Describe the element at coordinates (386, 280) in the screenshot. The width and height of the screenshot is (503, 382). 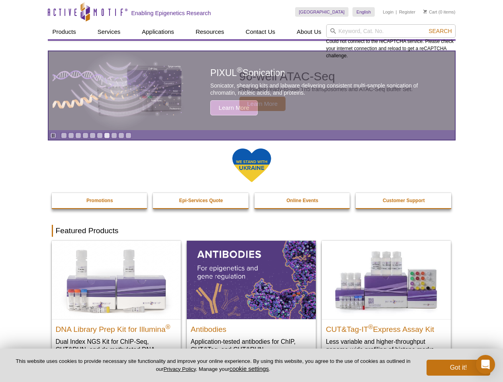
I see `img: CUT&Tag-IT® Express Assay Kit` at that location.